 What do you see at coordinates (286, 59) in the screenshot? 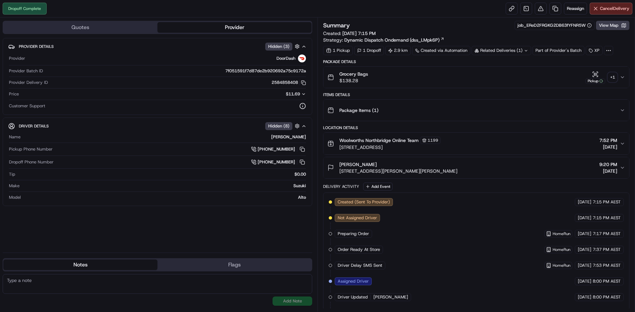
I see `span: DoorDash` at bounding box center [286, 59].